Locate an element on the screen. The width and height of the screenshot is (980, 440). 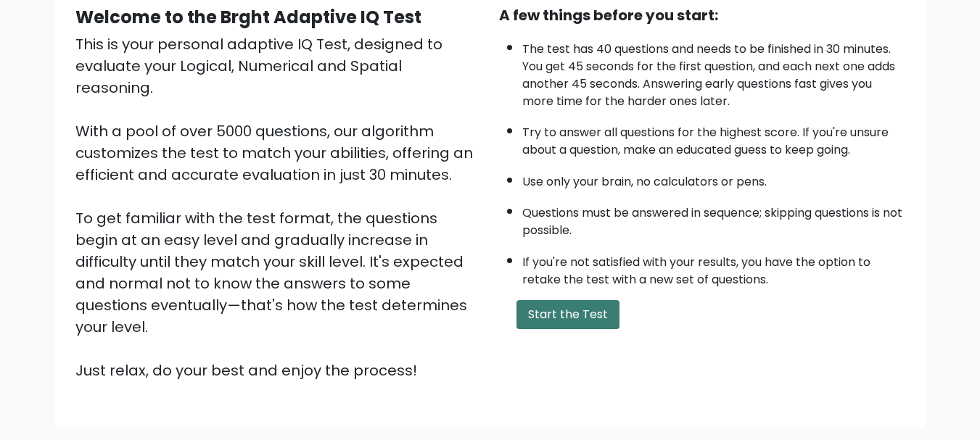
li: If you're not satisfied with your results, you have the option to retake the test with a new set ... is located at coordinates (714, 268).